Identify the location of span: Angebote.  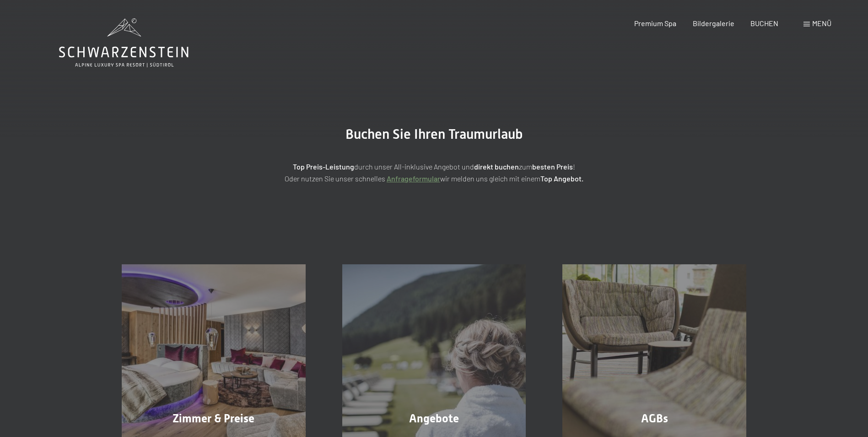
(433, 418).